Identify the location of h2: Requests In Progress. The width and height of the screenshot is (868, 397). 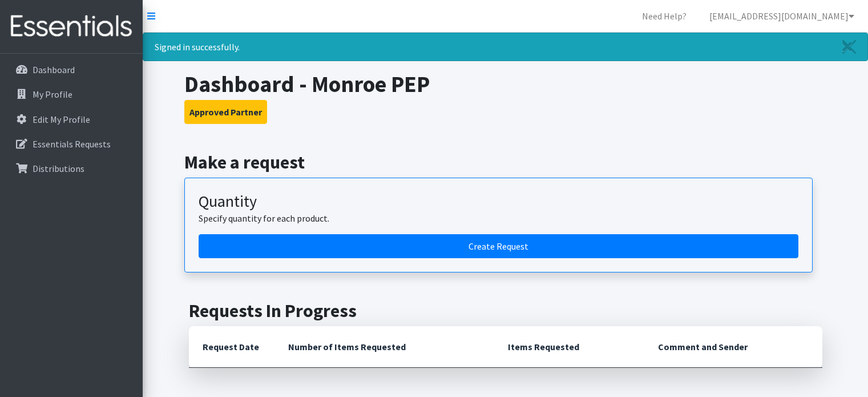
(505, 311).